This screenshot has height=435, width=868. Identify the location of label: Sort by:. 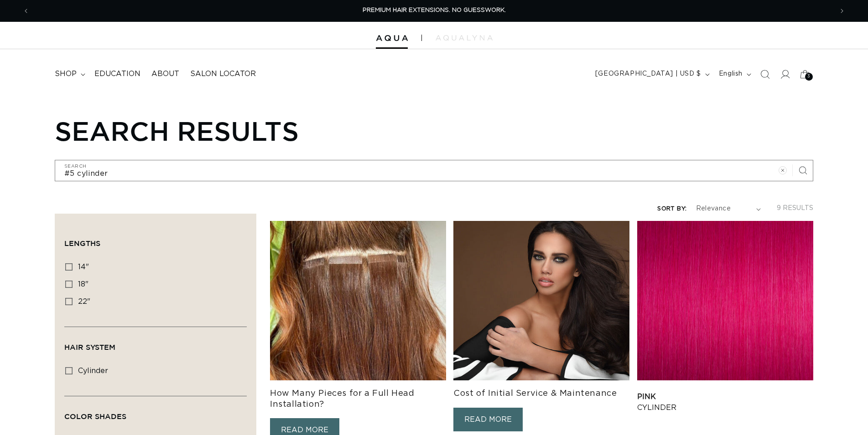
(671, 209).